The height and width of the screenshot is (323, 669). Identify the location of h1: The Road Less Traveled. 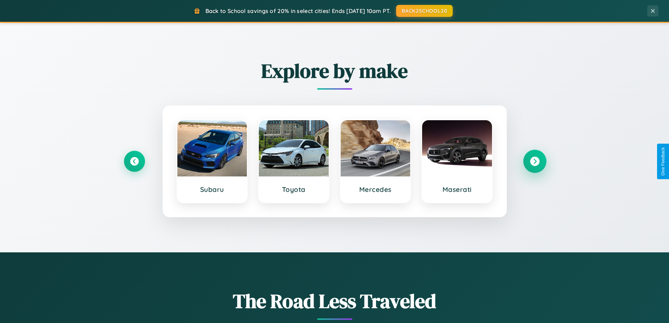
(335, 300).